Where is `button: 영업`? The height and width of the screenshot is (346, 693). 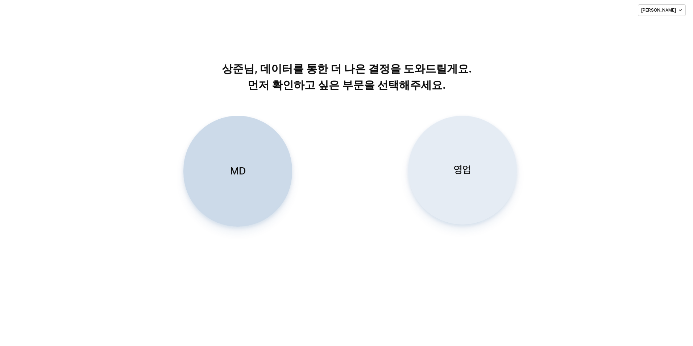
button: 영업 is located at coordinates (463, 170).